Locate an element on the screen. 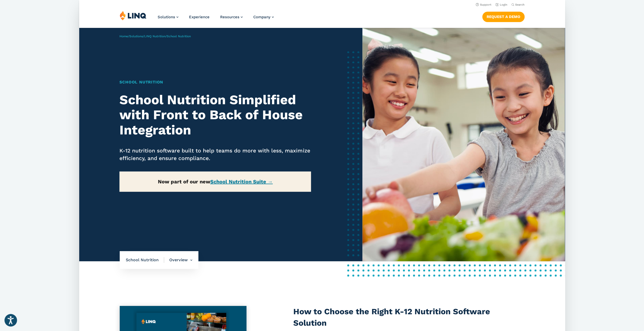 This screenshot has height=331, width=644. li: Overview is located at coordinates (178, 260).